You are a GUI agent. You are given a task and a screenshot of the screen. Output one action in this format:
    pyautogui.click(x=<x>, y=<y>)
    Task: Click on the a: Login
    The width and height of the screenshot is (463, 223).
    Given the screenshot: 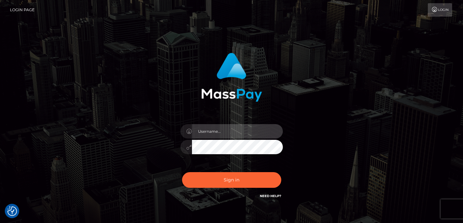 What is the action you would take?
    pyautogui.click(x=440, y=10)
    